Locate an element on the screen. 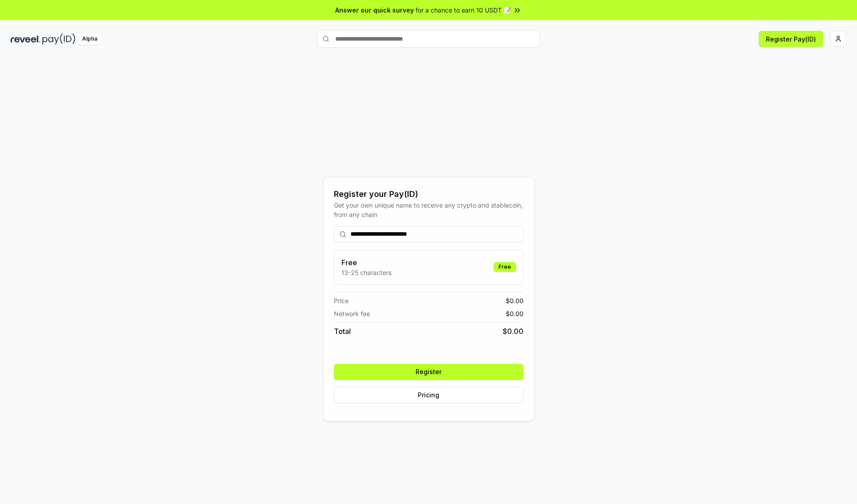 The height and width of the screenshot is (504, 857). button: Register Pay(ID) is located at coordinates (791, 39).